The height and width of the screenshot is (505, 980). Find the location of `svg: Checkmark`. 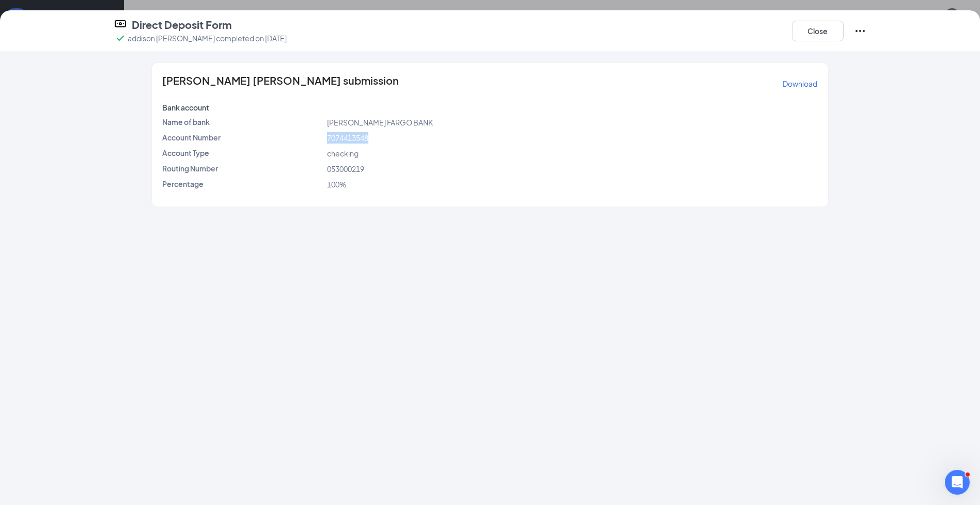

svg: Checkmark is located at coordinates (120, 38).